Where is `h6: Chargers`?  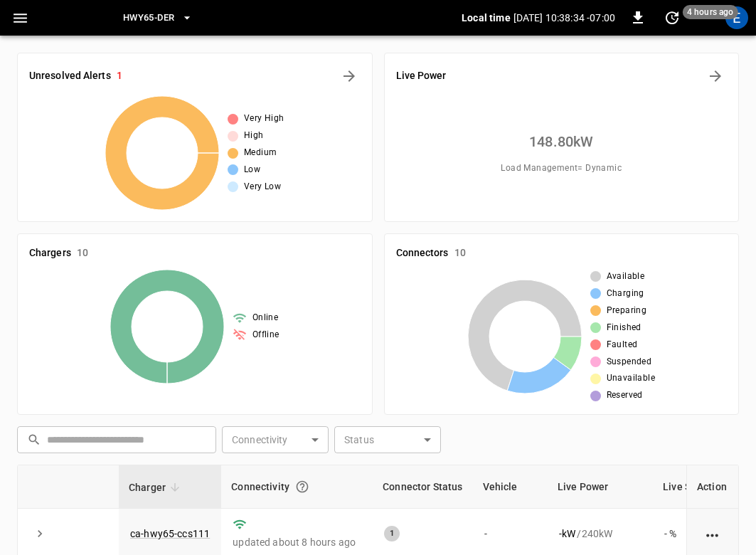
h6: Chargers is located at coordinates (50, 254).